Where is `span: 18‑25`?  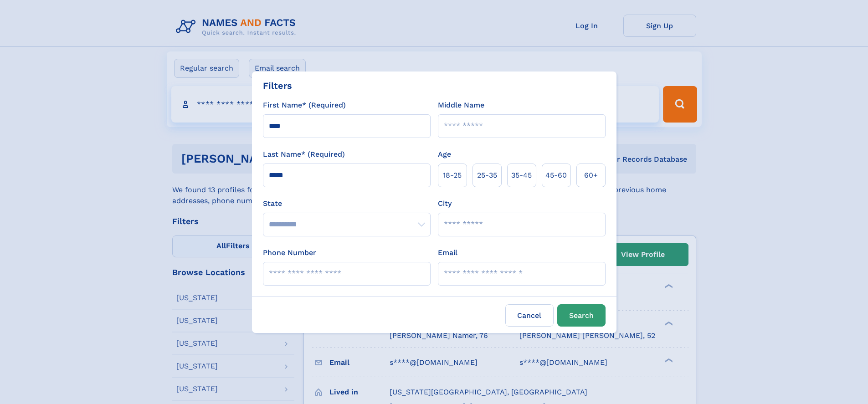 span: 18‑25 is located at coordinates (452, 175).